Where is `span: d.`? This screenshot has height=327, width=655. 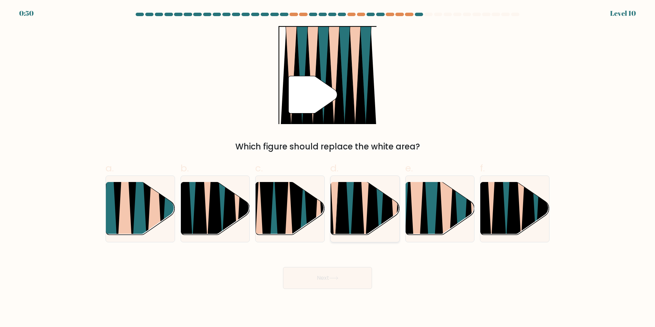 span: d. is located at coordinates (334, 168).